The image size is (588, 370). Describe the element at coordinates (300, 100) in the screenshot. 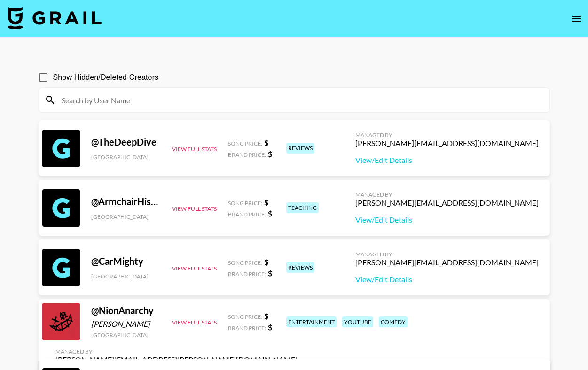

I see `input: Search by User Name` at that location.